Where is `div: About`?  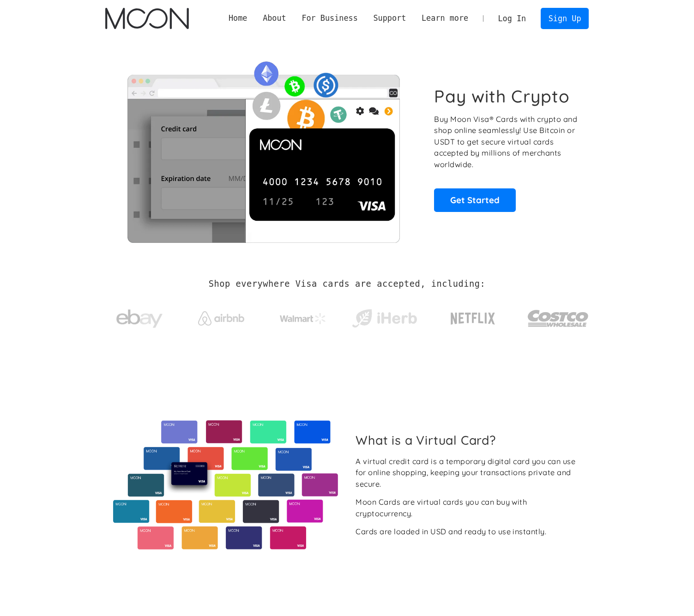 div: About is located at coordinates (274, 18).